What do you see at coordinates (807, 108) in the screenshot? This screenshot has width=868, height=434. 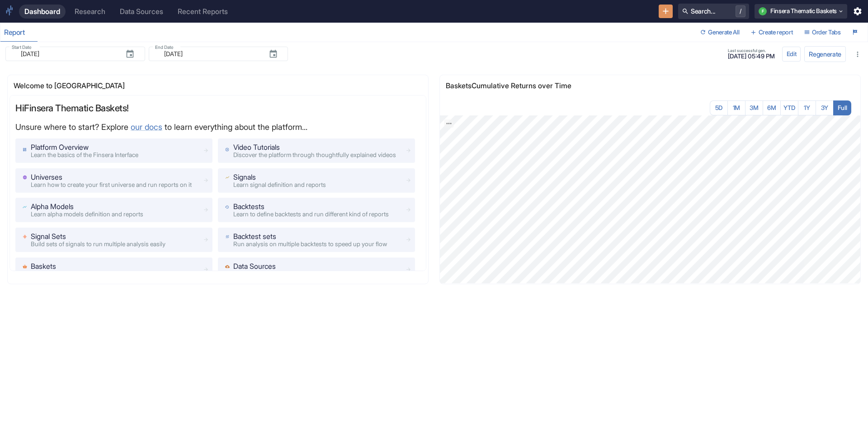 I see `button: 1Y` at bounding box center [807, 108].